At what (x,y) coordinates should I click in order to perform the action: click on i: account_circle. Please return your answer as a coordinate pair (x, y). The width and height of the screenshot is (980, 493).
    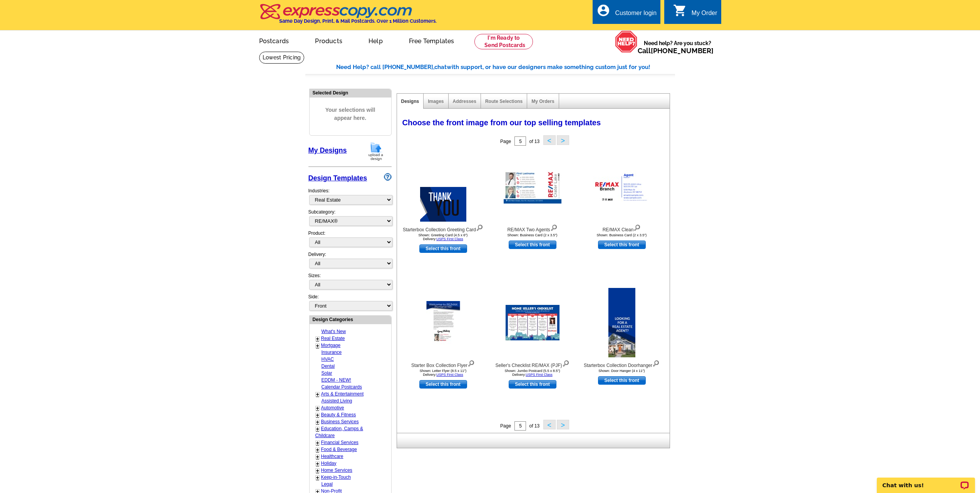
    Looking at the image, I should click on (603, 10).